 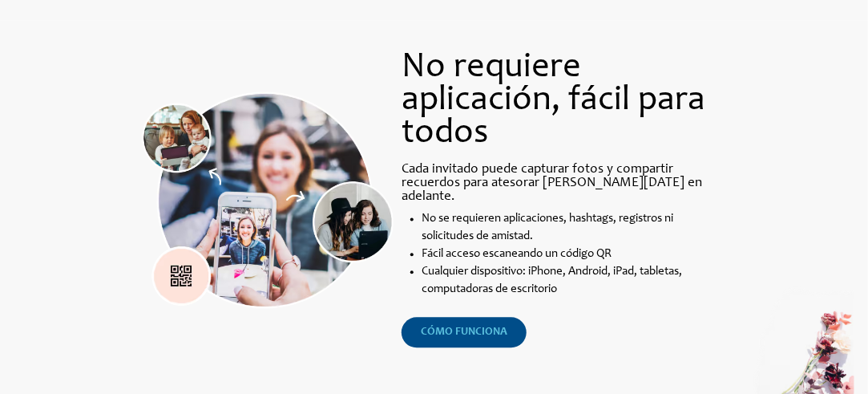 I want to click on font: Fácil acceso escaneando un código QR, so click(x=516, y=253).